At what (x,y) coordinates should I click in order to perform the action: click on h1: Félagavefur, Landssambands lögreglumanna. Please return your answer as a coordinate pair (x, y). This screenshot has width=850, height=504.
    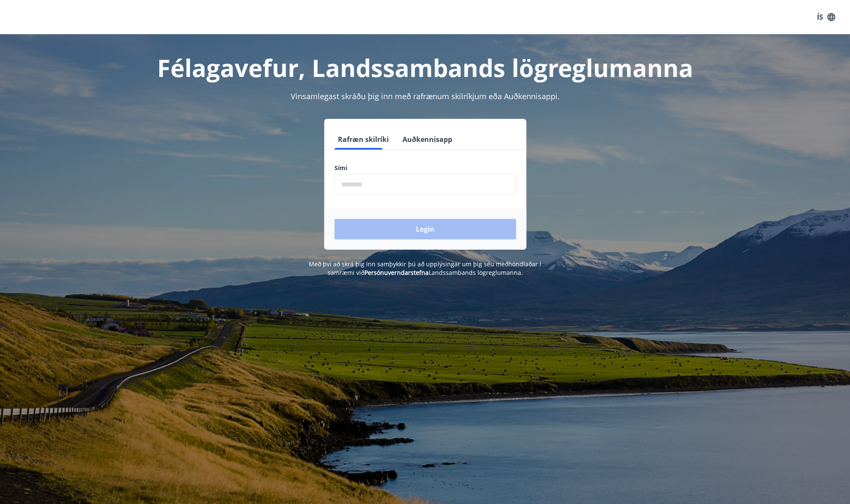
    Looking at the image, I should click on (425, 68).